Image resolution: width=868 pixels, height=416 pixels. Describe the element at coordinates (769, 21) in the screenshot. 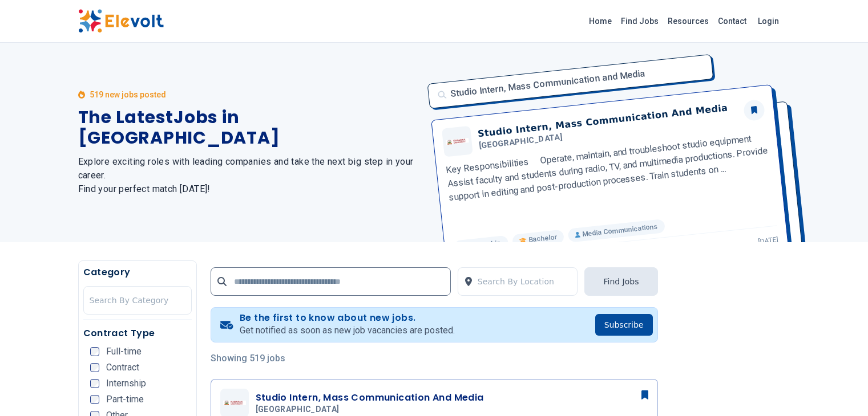

I see `a: Login` at that location.